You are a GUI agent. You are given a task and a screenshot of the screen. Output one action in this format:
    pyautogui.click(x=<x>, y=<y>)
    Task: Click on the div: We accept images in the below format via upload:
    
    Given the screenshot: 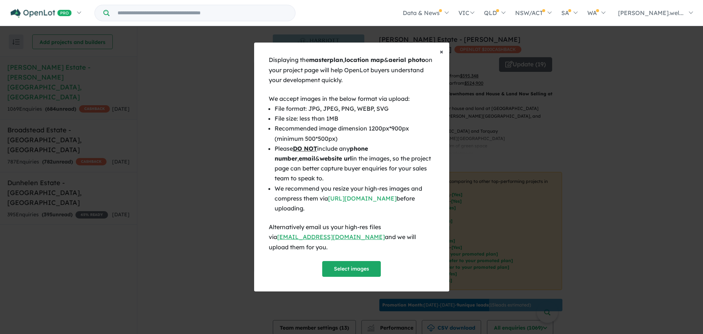 What is the action you would take?
    pyautogui.click(x=352, y=99)
    